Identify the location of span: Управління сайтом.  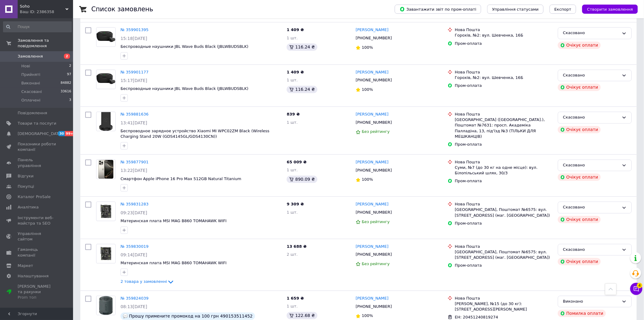
(37, 236).